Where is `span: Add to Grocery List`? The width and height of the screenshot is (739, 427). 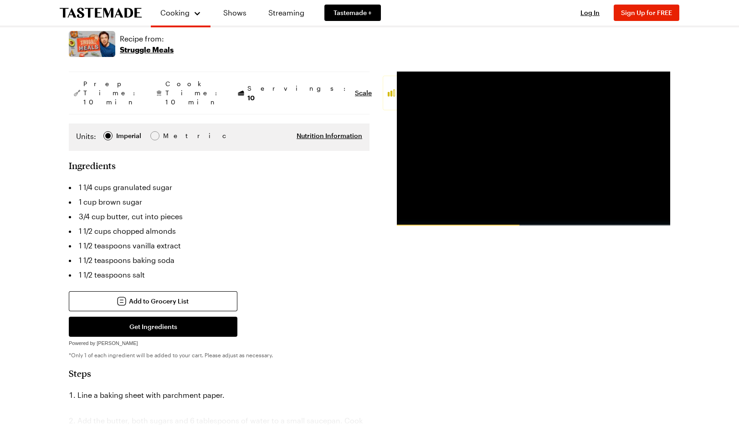
span: Add to Grocery List is located at coordinates (158, 301).